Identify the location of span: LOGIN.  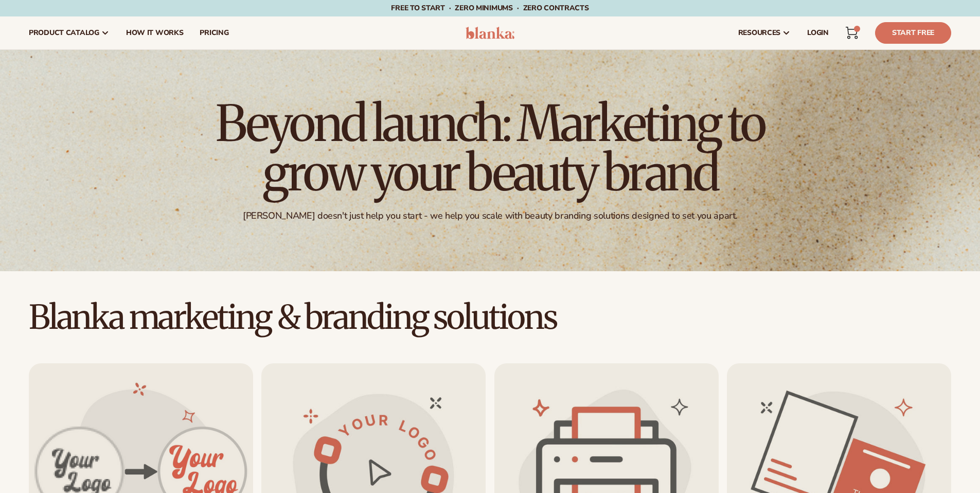
(818, 33).